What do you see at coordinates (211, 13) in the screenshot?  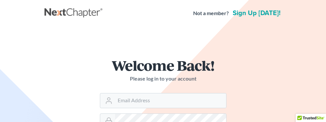 I see `strong: Not a member?` at bounding box center [211, 13].